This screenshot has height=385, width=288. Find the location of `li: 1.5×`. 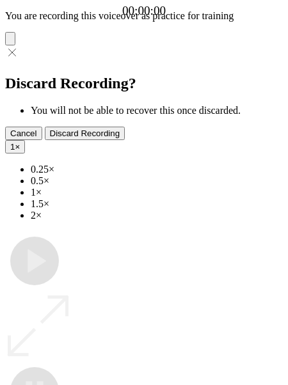

li: 1.5× is located at coordinates (157, 204).